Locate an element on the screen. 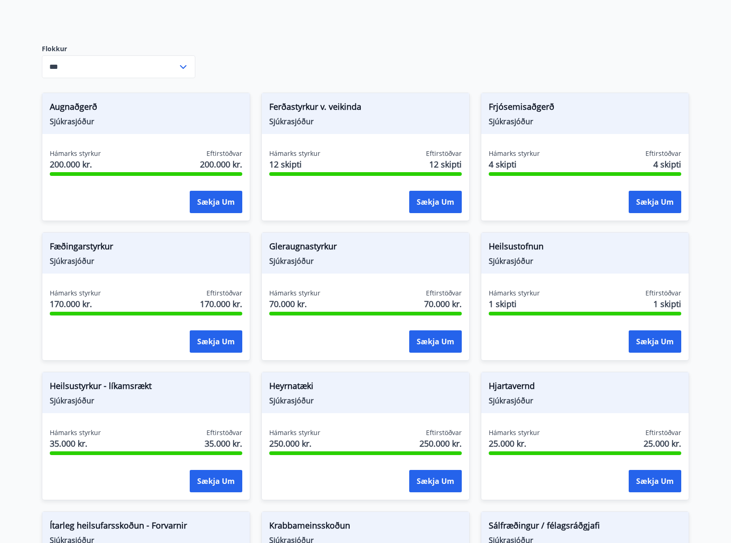 This screenshot has height=543, width=731. span: Sálfræðingur / félagsráðgjafi is located at coordinates (585, 527).